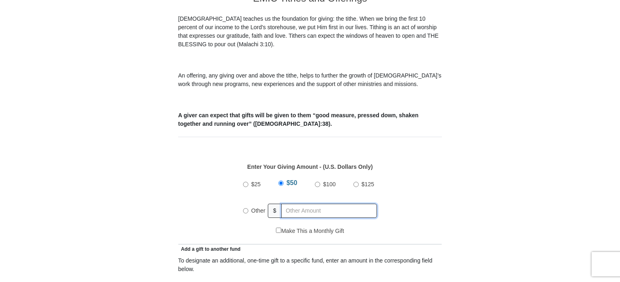 Image resolution: width=620 pixels, height=282 pixels. What do you see at coordinates (258, 210) in the screenshot?
I see `span: Other` at bounding box center [258, 210].